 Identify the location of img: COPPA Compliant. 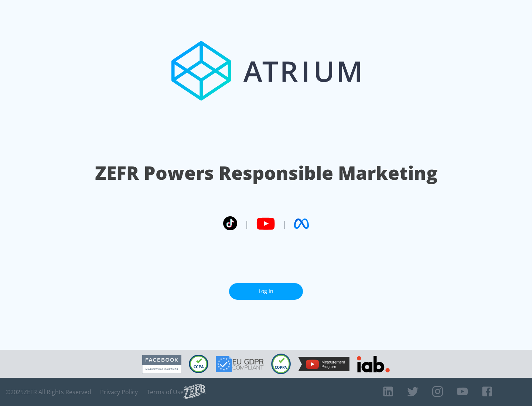
(281, 364).